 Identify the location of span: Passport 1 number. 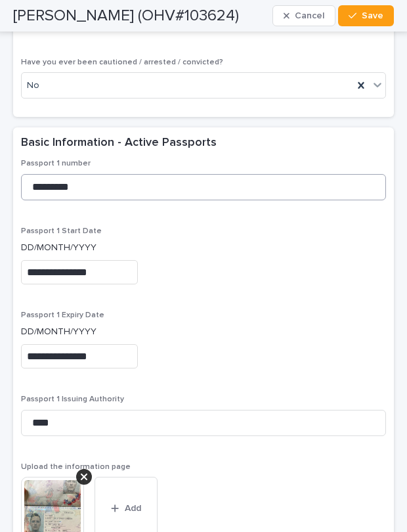
(56, 164).